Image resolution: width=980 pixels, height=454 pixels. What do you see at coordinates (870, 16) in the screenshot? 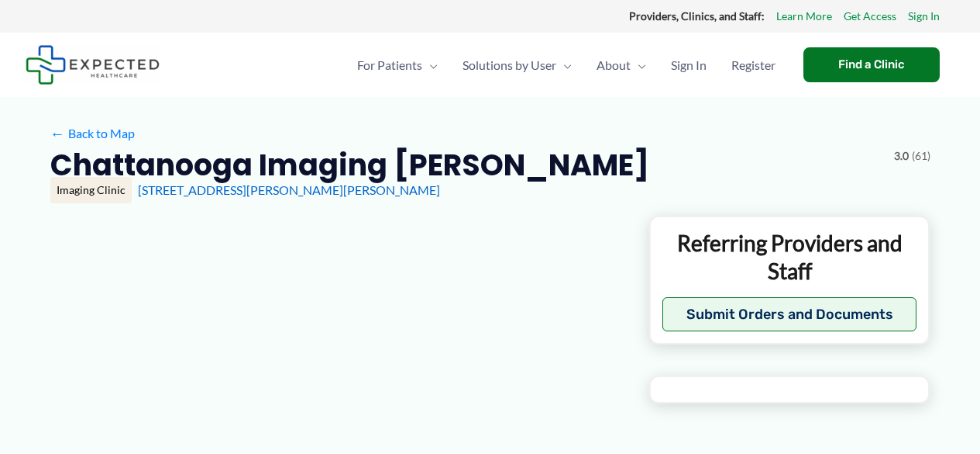
I see `a: Get Access` at bounding box center [870, 16].